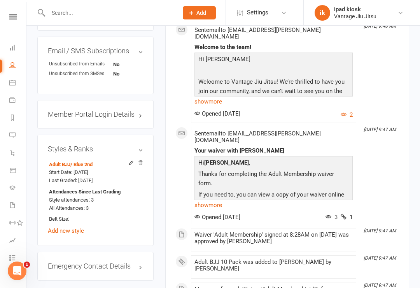 This screenshot has height=288, width=420. What do you see at coordinates (323, 13) in the screenshot?
I see `div: ik` at bounding box center [323, 13].